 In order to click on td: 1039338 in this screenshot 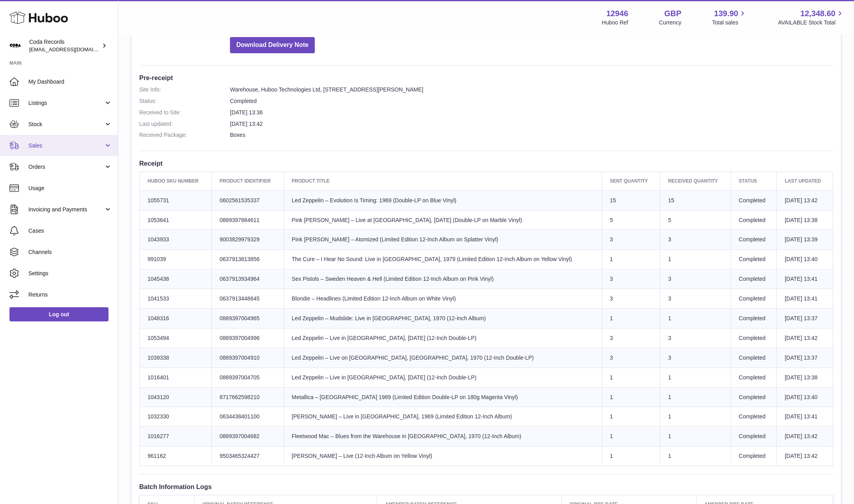, I will do `click(176, 358)`.